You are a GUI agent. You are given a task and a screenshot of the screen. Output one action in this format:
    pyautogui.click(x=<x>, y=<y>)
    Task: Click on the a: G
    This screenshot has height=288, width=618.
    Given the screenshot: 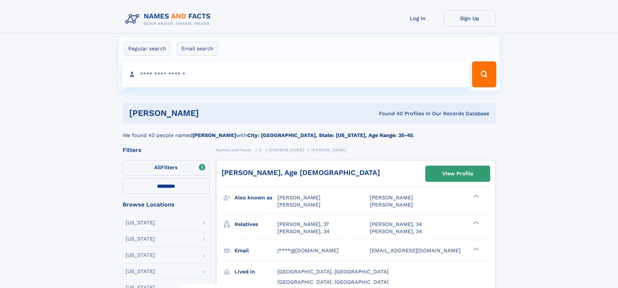 What is the action you would take?
    pyautogui.click(x=261, y=150)
    